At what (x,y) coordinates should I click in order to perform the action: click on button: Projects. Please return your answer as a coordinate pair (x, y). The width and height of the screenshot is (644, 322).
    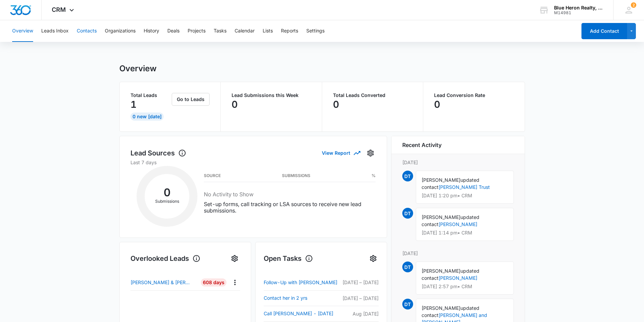
    Looking at the image, I should click on (196, 31).